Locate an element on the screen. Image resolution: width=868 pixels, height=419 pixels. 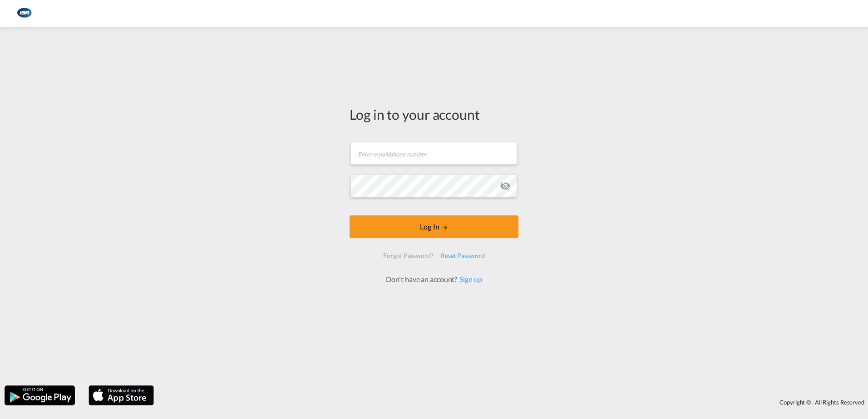
img: 1aa151c0c08011ec8d6f413816f9a227.png is located at coordinates (24, 13).